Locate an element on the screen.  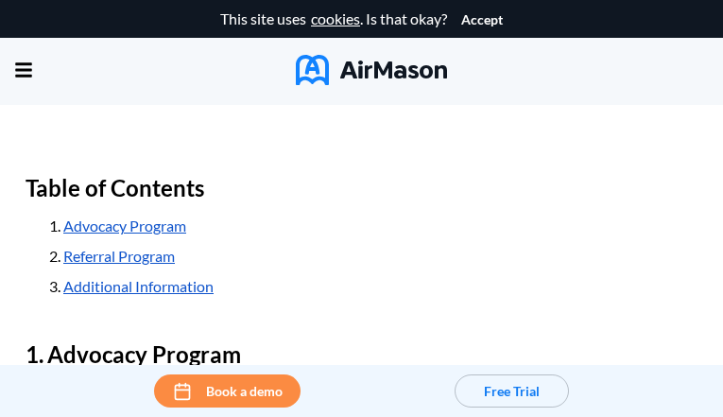
h2: Advocacy Program is located at coordinates (361, 354).